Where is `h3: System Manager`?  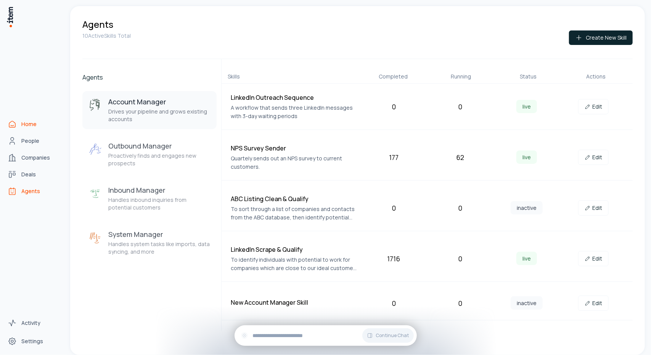 h3: System Manager is located at coordinates (159, 234).